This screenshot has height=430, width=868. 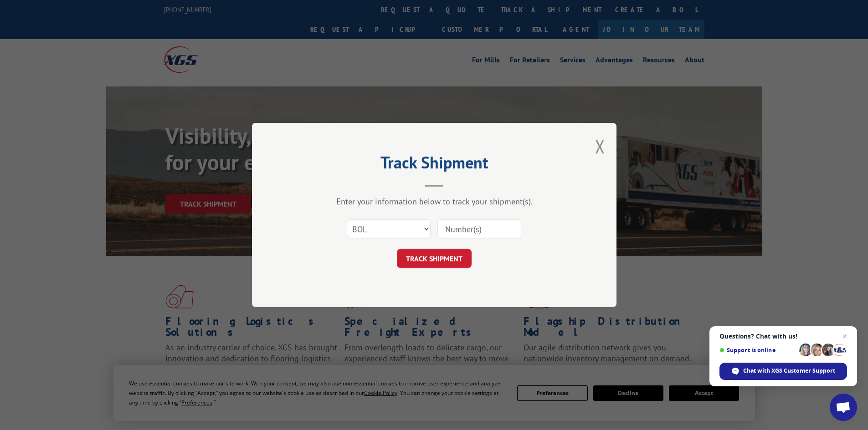 I want to click on span: Questions? Chat with us!, so click(x=783, y=337).